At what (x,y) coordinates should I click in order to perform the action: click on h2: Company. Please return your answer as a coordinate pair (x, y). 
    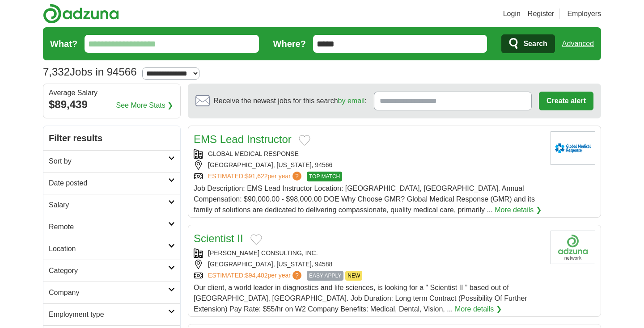
    Looking at the image, I should click on (108, 293).